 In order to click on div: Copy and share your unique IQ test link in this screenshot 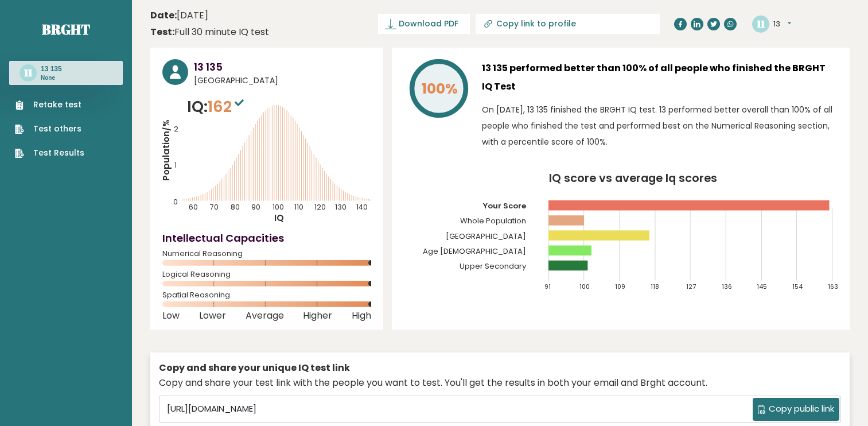, I will do `click(500, 368)`.